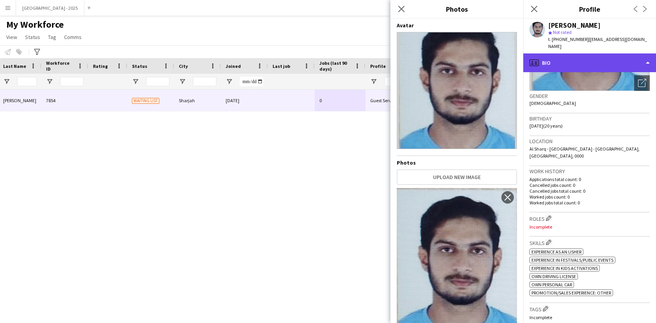 This screenshot has width=656, height=323. I want to click on h3: Tags, so click(590, 309).